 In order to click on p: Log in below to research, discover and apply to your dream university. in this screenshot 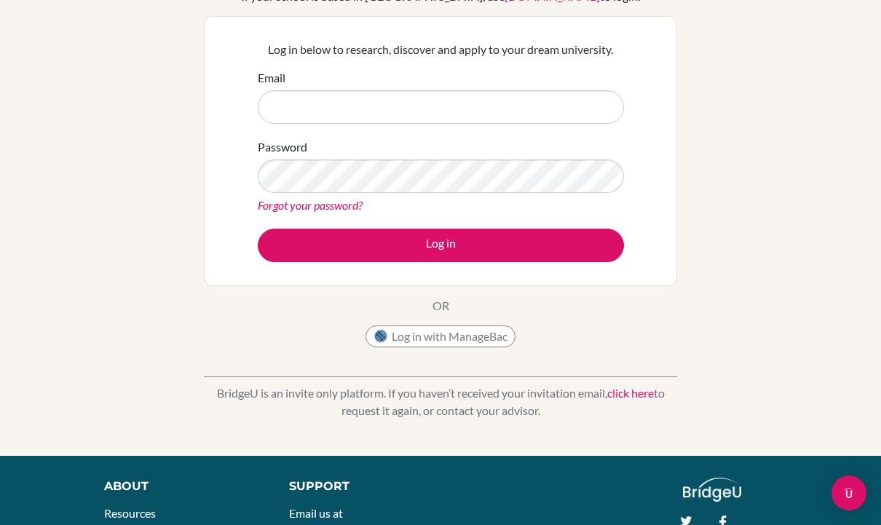, I will do `click(441, 50)`.